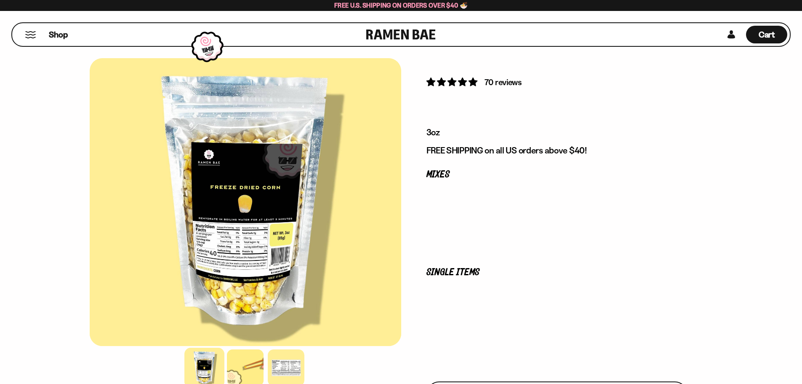  Describe the element at coordinates (58, 35) in the screenshot. I see `span: Shop` at that location.